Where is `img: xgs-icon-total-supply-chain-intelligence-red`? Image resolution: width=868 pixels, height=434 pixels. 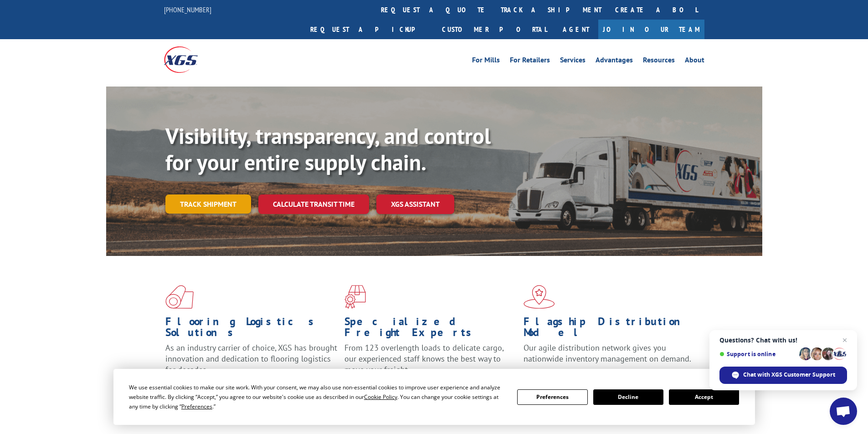 img: xgs-icon-total-supply-chain-intelligence-red is located at coordinates (179, 297).